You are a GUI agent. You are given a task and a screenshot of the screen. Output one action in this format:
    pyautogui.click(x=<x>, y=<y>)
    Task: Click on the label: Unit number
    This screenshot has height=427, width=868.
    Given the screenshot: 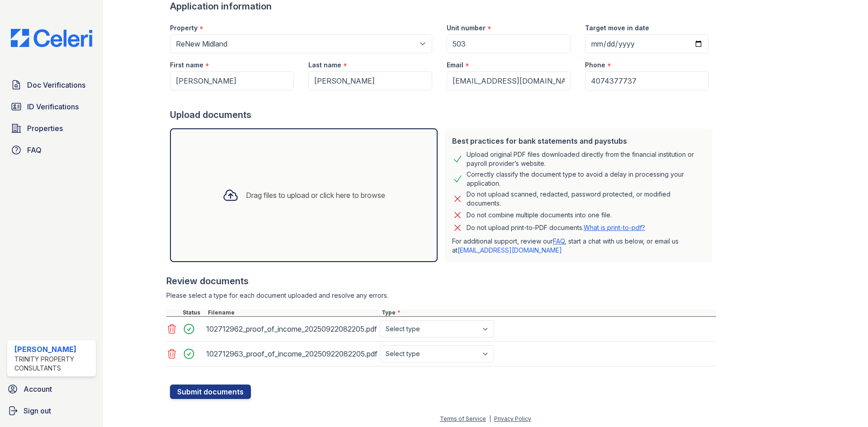 What is the action you would take?
    pyautogui.click(x=466, y=28)
    